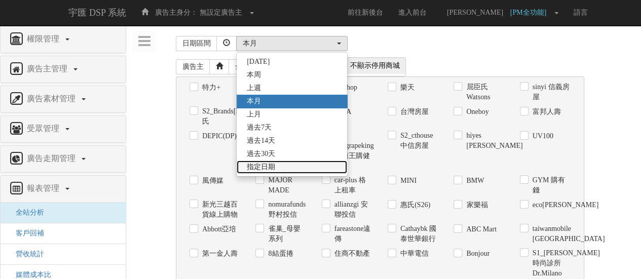 The height and width of the screenshot is (279, 641). What do you see at coordinates (26, 233) in the screenshot?
I see `span: 客戶回補` at bounding box center [26, 233].